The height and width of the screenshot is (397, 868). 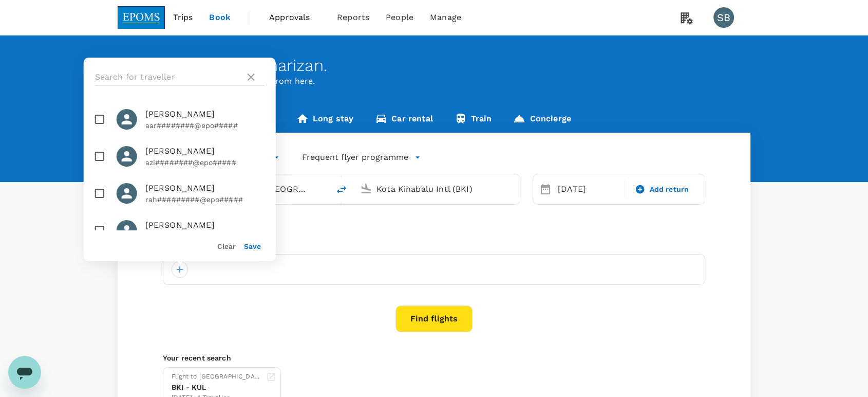 I want to click on input: Search for traveller, so click(x=168, y=77).